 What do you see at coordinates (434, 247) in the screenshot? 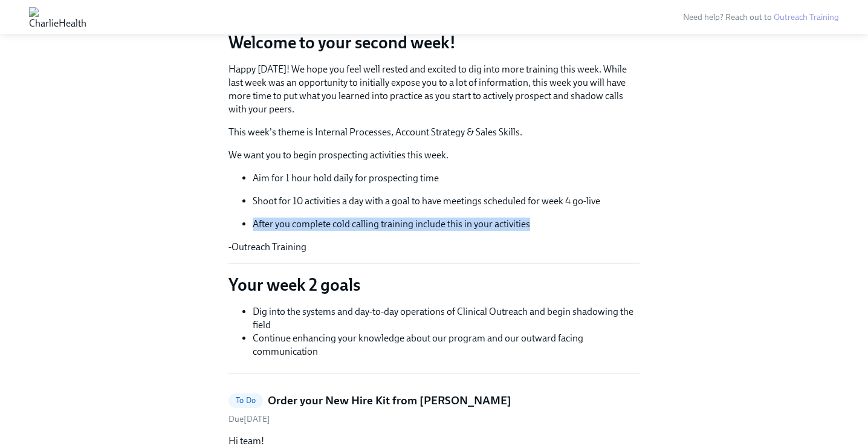
I see `p: -Outreach Training` at bounding box center [434, 247].